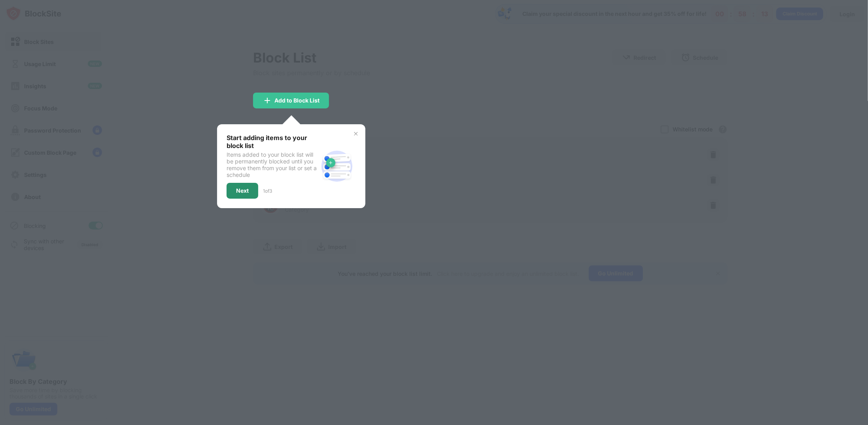 The image size is (868, 425). What do you see at coordinates (267, 191) in the screenshot?
I see `div: 1 of 3` at bounding box center [267, 191].